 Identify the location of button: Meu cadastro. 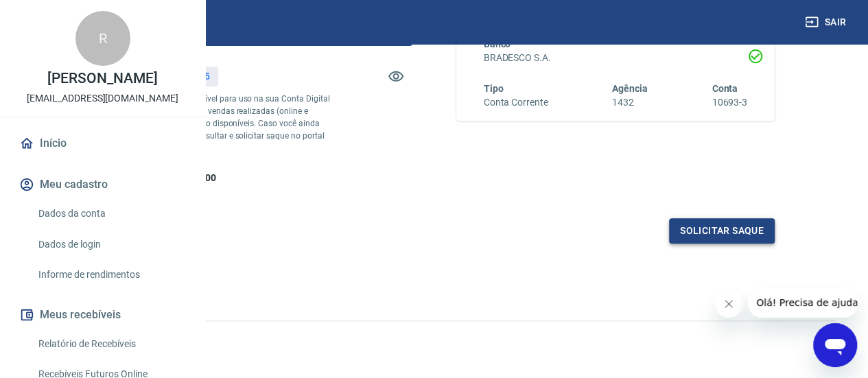
(102, 184).